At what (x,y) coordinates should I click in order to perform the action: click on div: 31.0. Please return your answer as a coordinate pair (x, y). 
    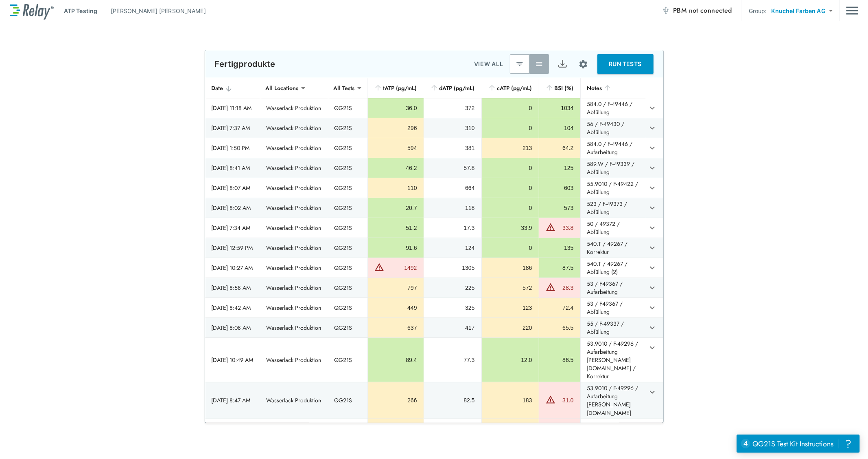
    Looking at the image, I should click on (566, 400).